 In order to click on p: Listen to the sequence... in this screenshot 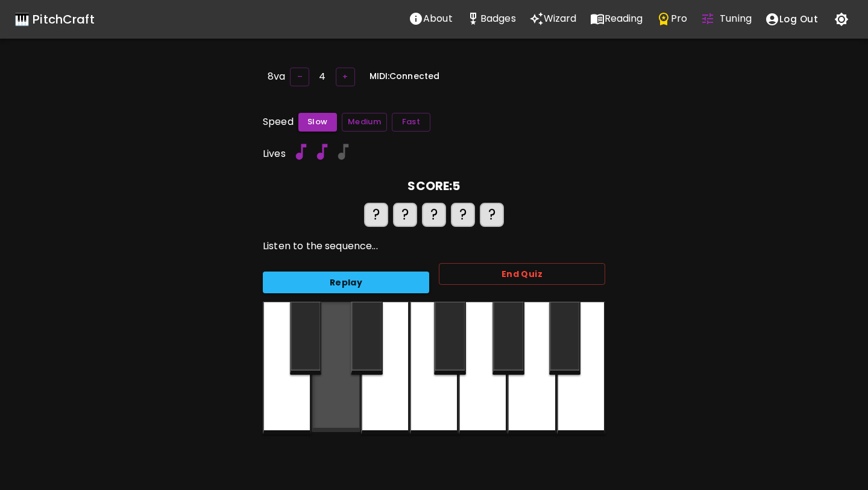, I will do `click(434, 246)`.